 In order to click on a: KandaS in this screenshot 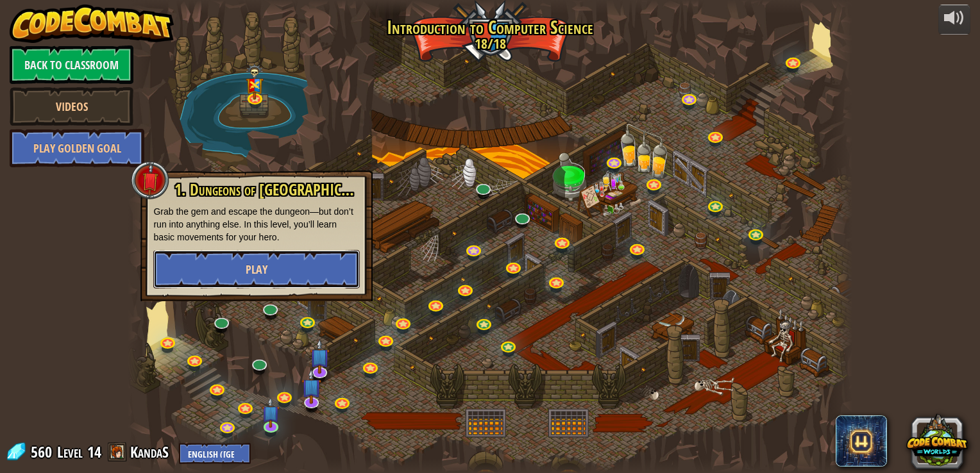, I will do `click(151, 452)`.